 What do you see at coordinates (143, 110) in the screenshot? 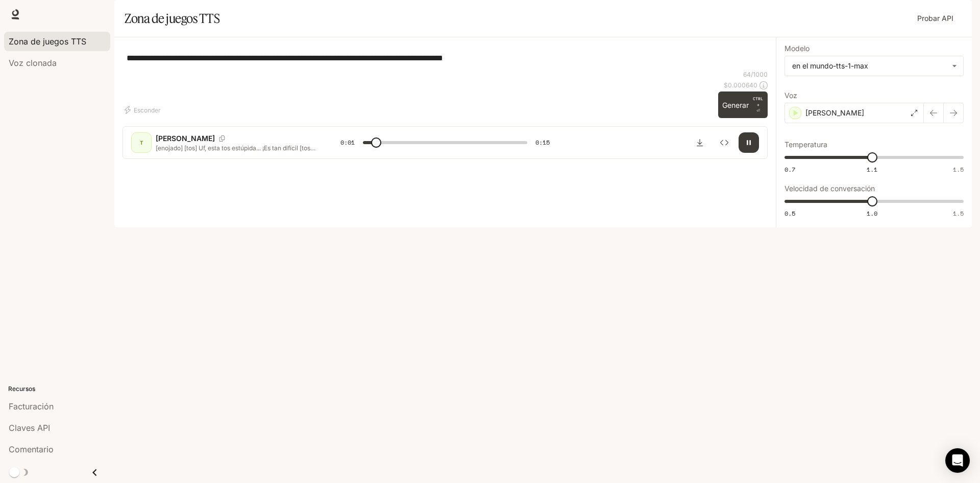
I see `button: Esconder` at bounding box center [143, 110].